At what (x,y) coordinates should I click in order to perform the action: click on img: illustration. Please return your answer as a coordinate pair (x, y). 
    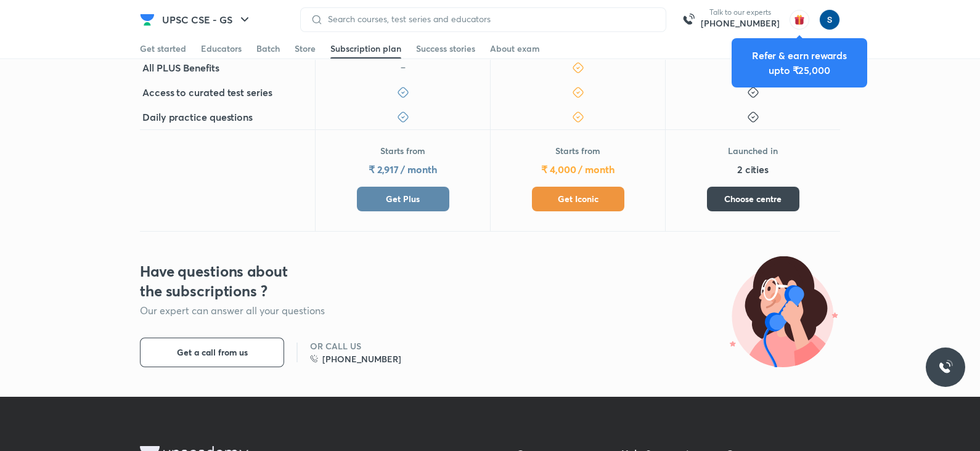
    Looking at the image, I should click on (784, 312).